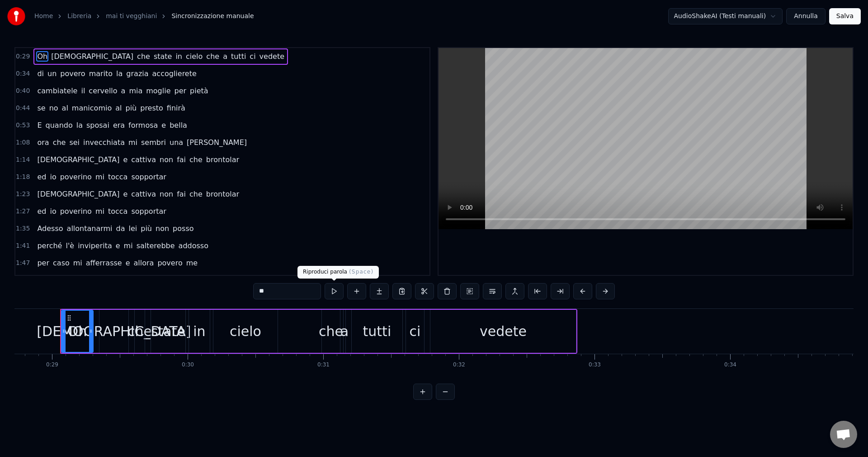 The height and width of the screenshot is (457, 868). Describe the element at coordinates (23, 177) in the screenshot. I see `span: 1:18` at that location.